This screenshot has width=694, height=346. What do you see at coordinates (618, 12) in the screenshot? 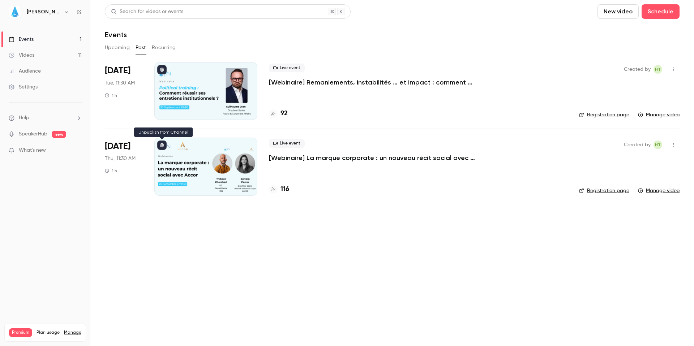
I see `button: New video` at bounding box center [618, 12].